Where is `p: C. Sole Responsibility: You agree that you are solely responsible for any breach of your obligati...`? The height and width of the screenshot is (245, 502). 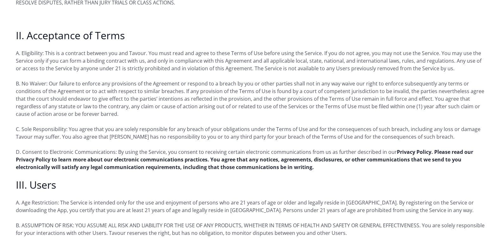
p: C. Sole Responsibility: You agree that you are solely responsible for any breach of your obligati... is located at coordinates (251, 133).